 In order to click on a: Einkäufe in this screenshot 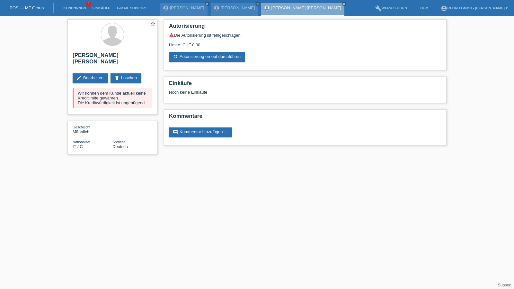, I will do `click(101, 8)`.